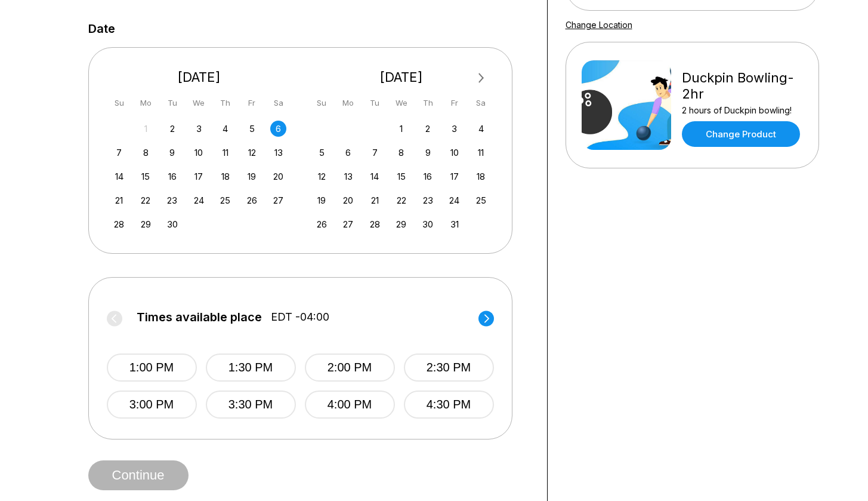 This screenshot has width=868, height=501. I want to click on div: Choose Thursday, September 25th, 2025, so click(225, 200).